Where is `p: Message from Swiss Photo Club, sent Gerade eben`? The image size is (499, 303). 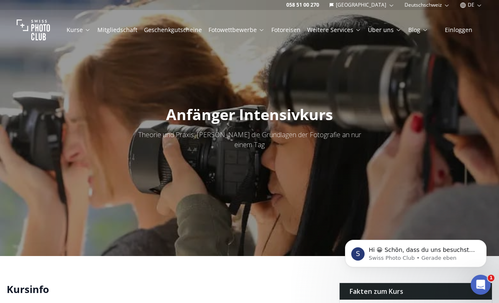 p: Message from Swiss Photo Club, sent Gerade eben is located at coordinates (90, 36).